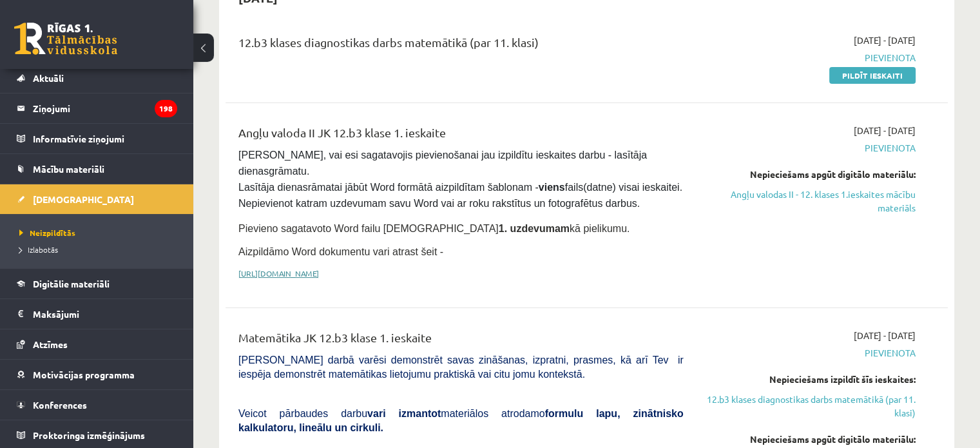  I want to click on div: 12.b3 klases diagnostikas darbs matemātikā (par 11. klasi), so click(461, 46).